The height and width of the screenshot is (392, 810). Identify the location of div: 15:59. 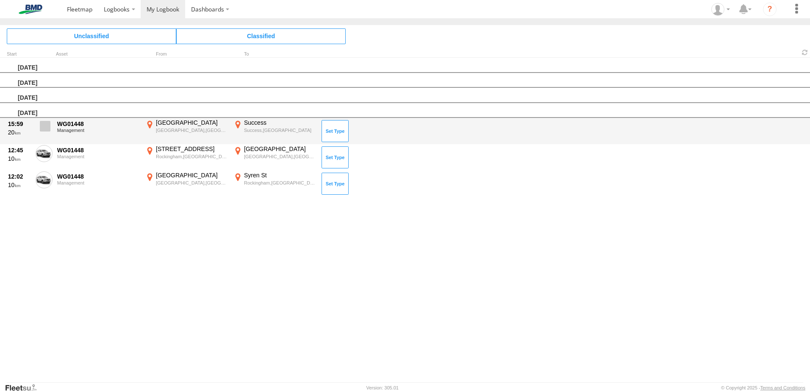
(19, 124).